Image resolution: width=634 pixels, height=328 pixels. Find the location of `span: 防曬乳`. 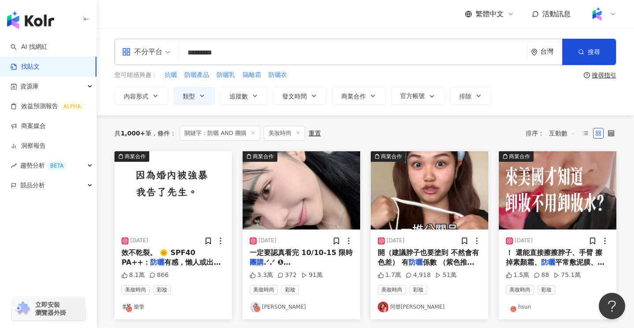

span: 防曬乳 is located at coordinates (226, 75).